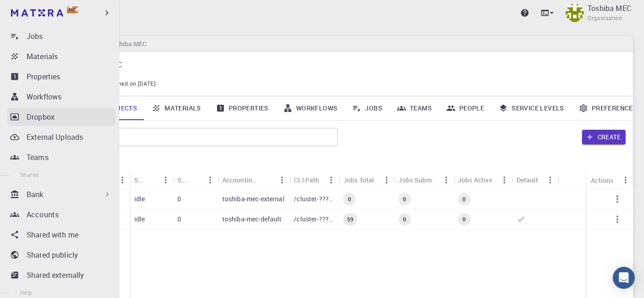  What do you see at coordinates (35, 36) in the screenshot?
I see `p: Jobs` at bounding box center [35, 36].